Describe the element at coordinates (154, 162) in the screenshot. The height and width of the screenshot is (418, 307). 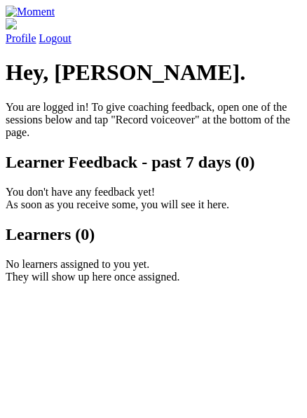
I see `h2: Learner Feedback - past 7 days (0)` at that location.